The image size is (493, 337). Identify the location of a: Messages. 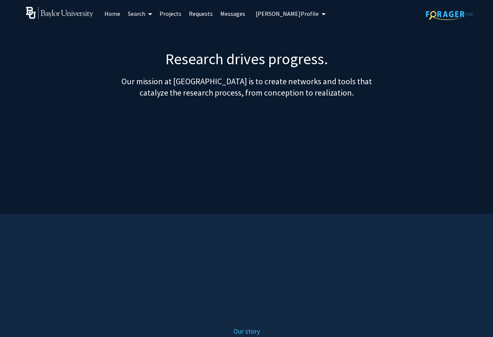
(233, 14).